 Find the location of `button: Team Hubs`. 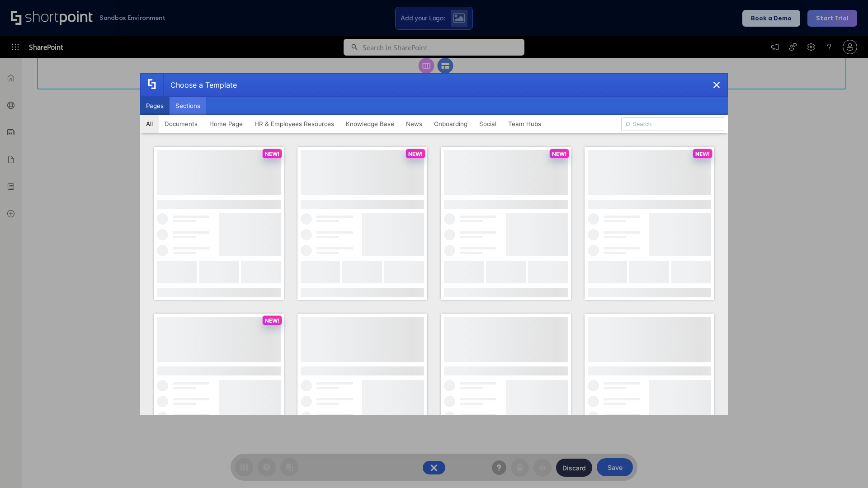

button: Team Hubs is located at coordinates (525, 124).